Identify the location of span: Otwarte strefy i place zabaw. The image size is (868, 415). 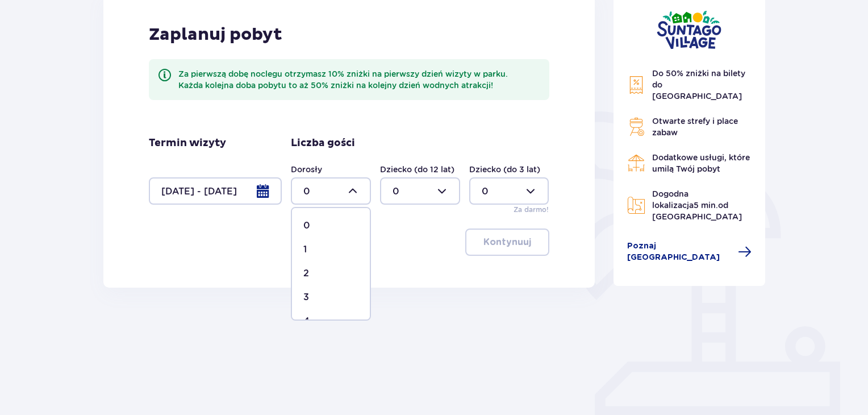
(695, 127).